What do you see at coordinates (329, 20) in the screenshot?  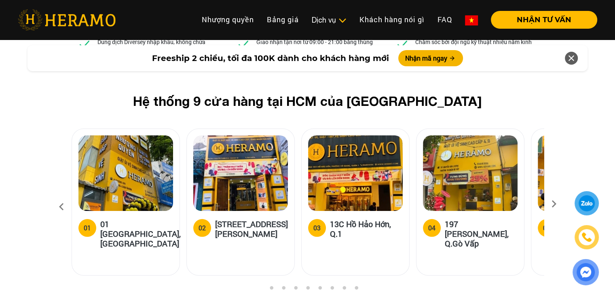 I see `div: Dịch vụ` at bounding box center [329, 20].